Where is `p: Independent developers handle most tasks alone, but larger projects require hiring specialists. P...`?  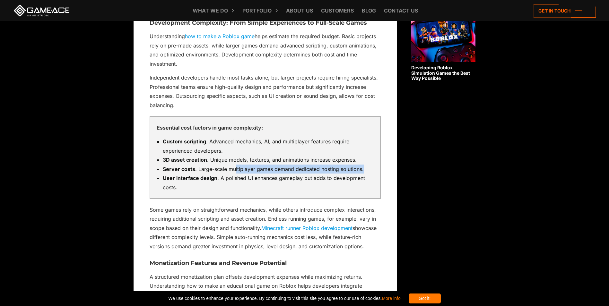 p: Independent developers handle most tasks alone, but larger projects require hiring specialists. P... is located at coordinates (265, 91).